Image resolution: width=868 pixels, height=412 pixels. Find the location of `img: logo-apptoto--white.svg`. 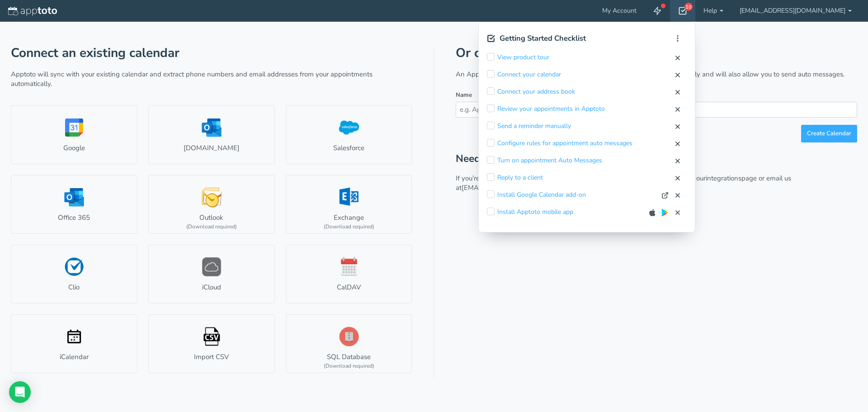

img: logo-apptoto--white.svg is located at coordinates (33, 11).